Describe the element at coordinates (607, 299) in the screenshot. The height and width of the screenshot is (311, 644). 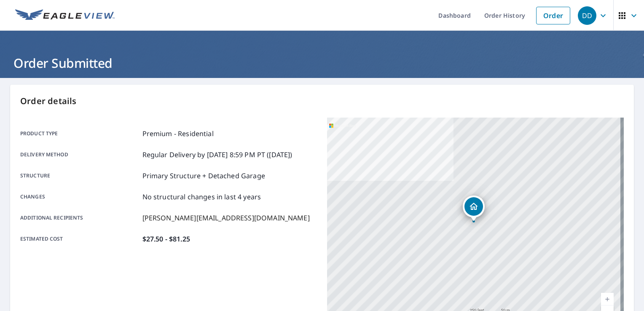
I see `a: Current Level 17, Zoom In` at that location.